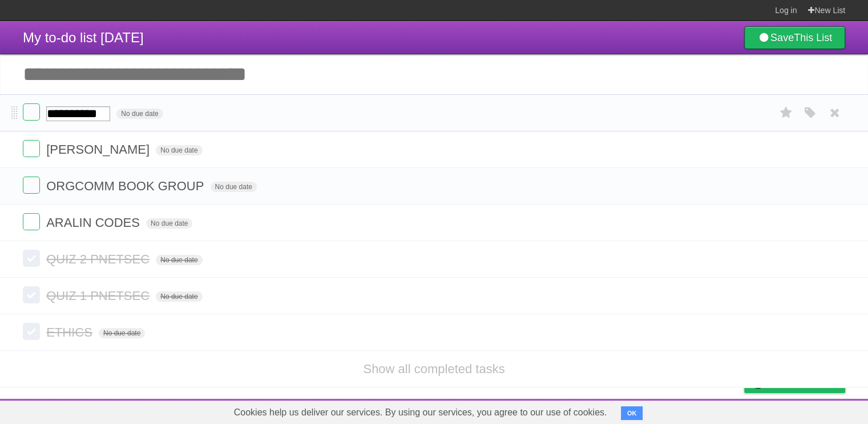 This screenshot has width=868, height=424. Describe the element at coordinates (126, 186) in the screenshot. I see `span: ORGCOMM BOOK GROUP` at that location.